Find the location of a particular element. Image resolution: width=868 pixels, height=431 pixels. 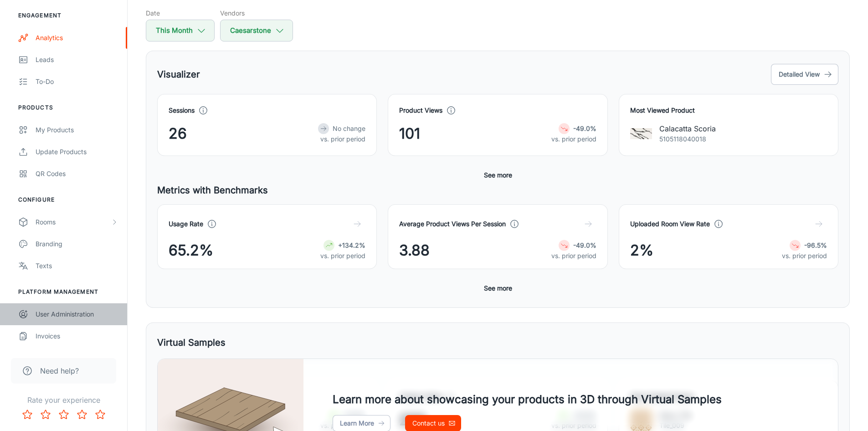

h5: Virtual Samples is located at coordinates (192, 342).